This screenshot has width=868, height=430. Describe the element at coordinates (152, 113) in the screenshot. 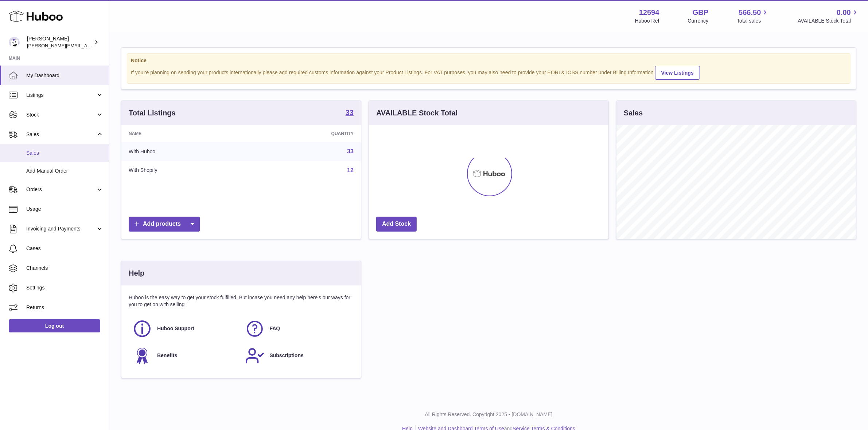

I see `h3: Total Listings` at that location.